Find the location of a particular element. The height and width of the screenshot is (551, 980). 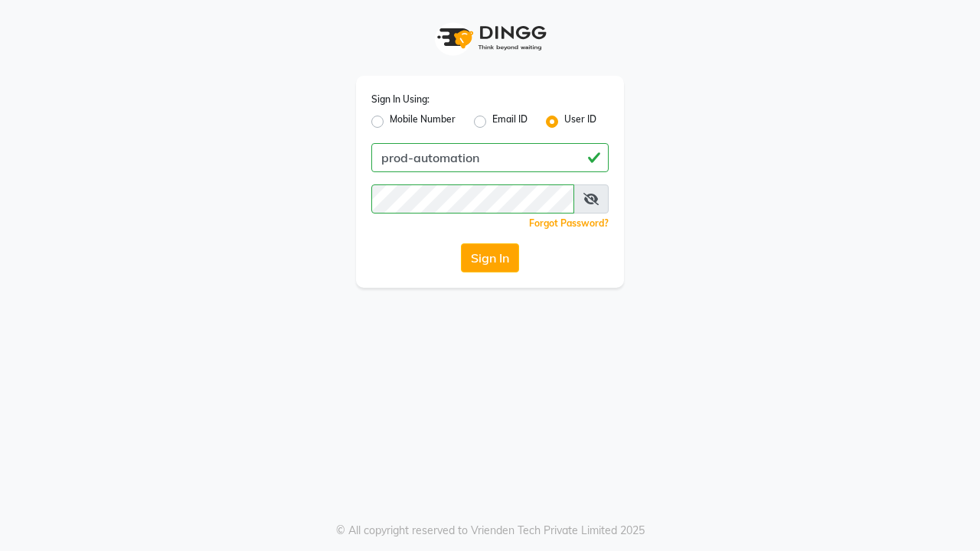

button: Sign In is located at coordinates (490, 258).